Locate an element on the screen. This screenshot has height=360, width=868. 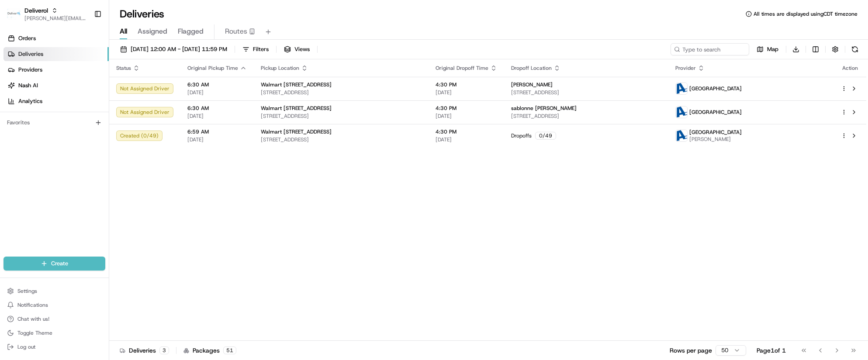
span: Map is located at coordinates (773, 49).